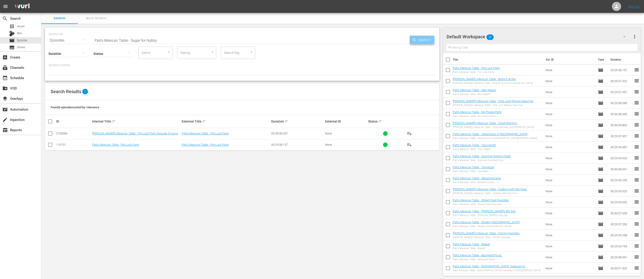 This screenshot has width=644, height=279. What do you see at coordinates (12, 48) in the screenshot?
I see `span: Series` at bounding box center [12, 48].